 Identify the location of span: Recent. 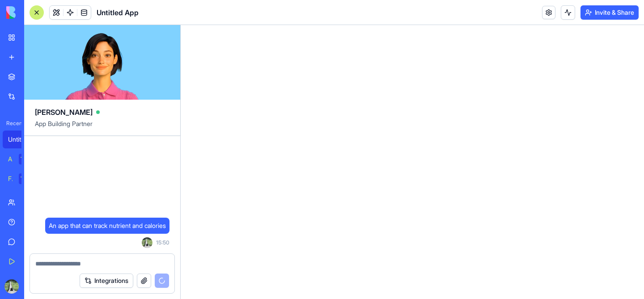
(12, 123).